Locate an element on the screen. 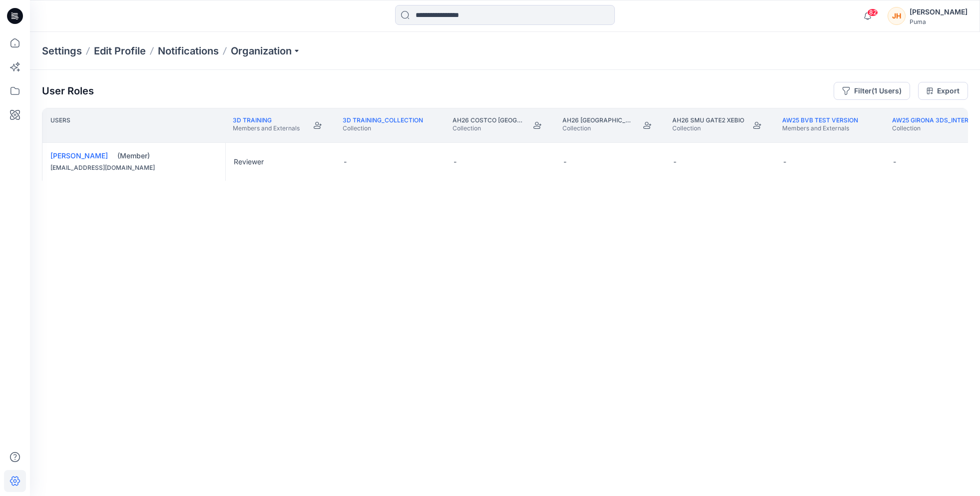 This screenshot has width=980, height=496. p: Notifications is located at coordinates (188, 51).